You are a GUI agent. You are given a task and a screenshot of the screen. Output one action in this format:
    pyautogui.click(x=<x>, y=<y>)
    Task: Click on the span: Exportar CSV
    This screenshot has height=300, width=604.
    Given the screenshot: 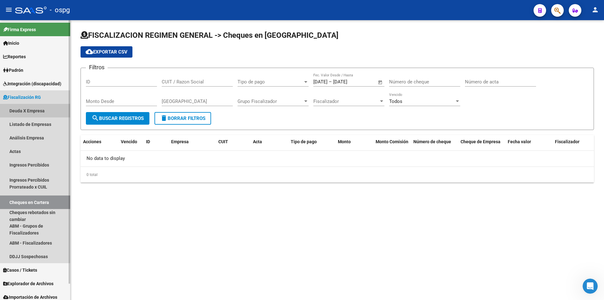 What is the action you would take?
    pyautogui.click(x=106, y=52)
    